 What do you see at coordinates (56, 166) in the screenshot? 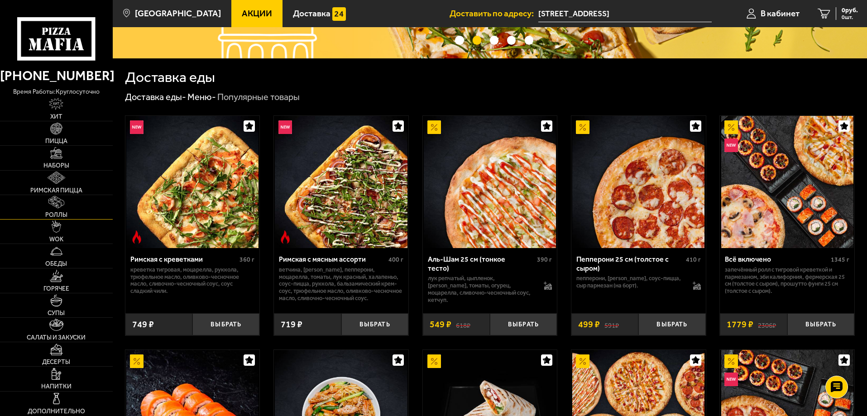
I see `span: Наборы` at bounding box center [56, 166].